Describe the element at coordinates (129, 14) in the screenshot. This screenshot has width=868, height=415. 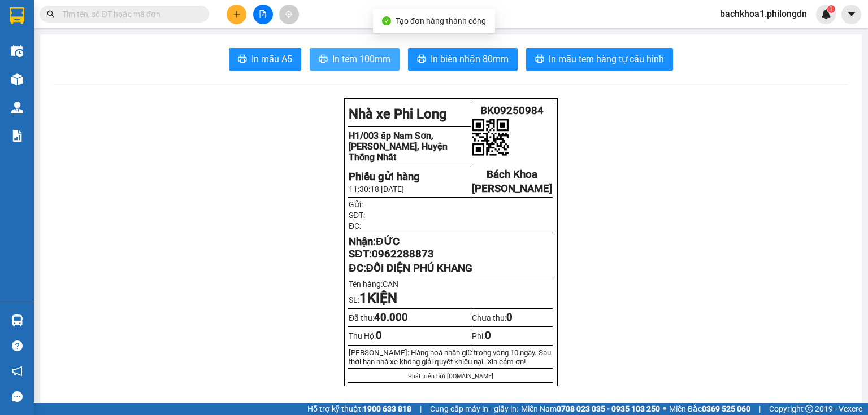
I see `input: Tìm tên, số ĐT hoặc mã đơn` at that location.